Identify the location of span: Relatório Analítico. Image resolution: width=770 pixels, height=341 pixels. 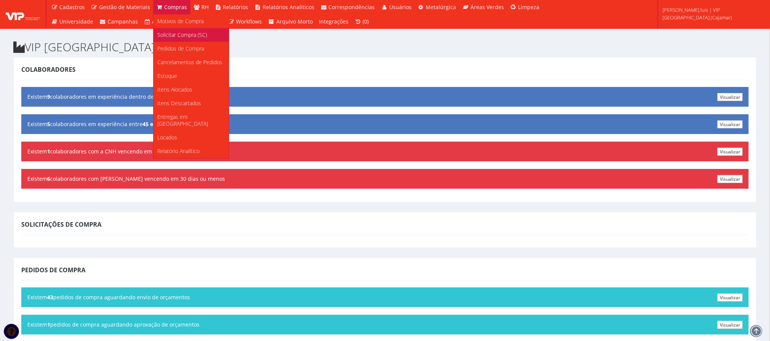
(178, 151).